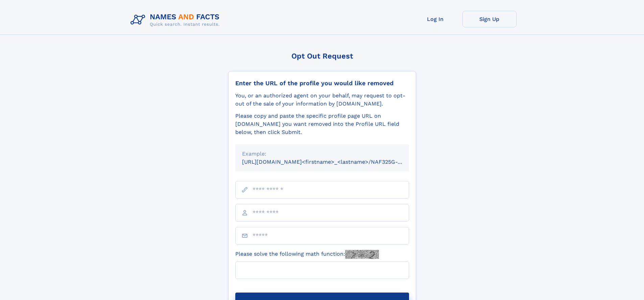 The width and height of the screenshot is (644, 300). I want to click on label: Please solve the following math function:, so click(307, 255).